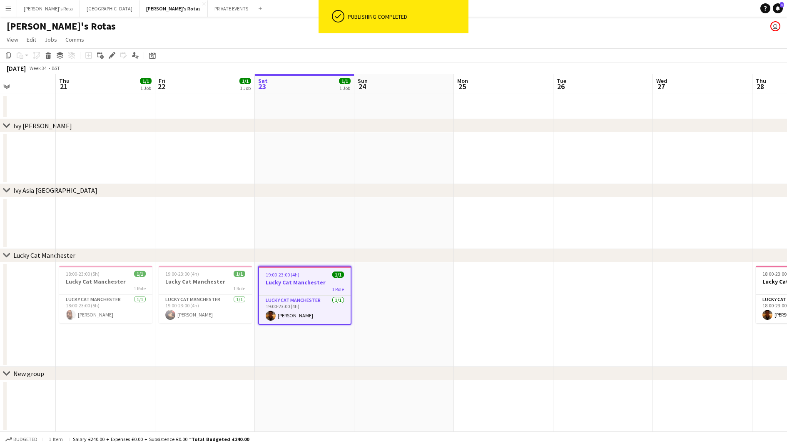 This screenshot has width=787, height=446. What do you see at coordinates (778, 8) in the screenshot?
I see `a: 1` at bounding box center [778, 8].